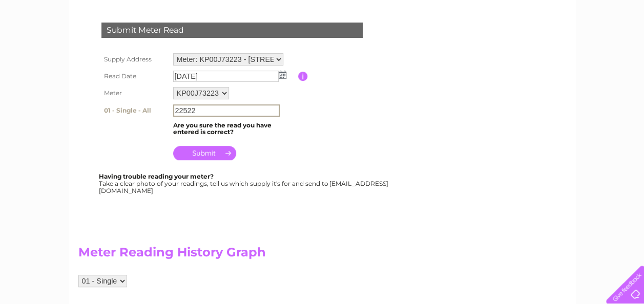 This screenshot has height=304, width=644. What do you see at coordinates (562, 47) in the screenshot?
I see `a: Blog` at bounding box center [562, 47].